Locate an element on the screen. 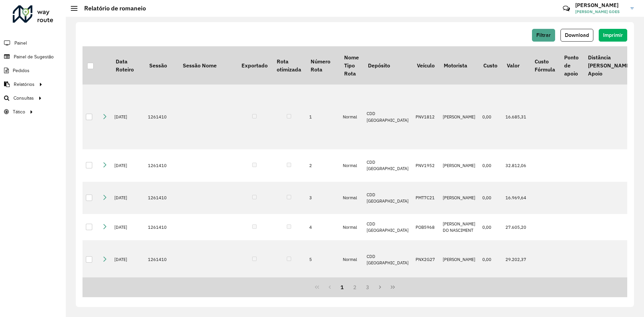  td: 5 is located at coordinates (323, 259).